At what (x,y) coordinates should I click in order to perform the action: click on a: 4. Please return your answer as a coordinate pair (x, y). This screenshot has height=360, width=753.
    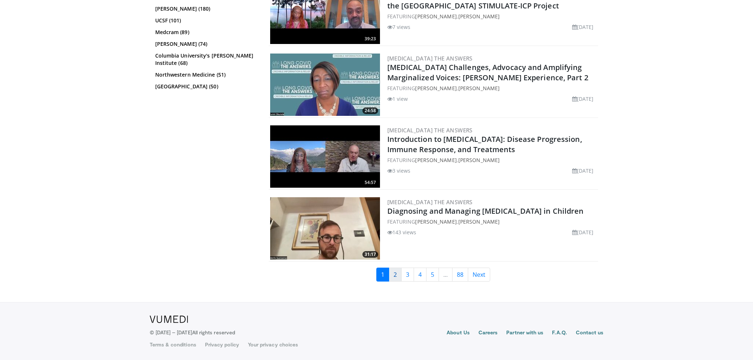
    Looking at the image, I should click on (420, 274).